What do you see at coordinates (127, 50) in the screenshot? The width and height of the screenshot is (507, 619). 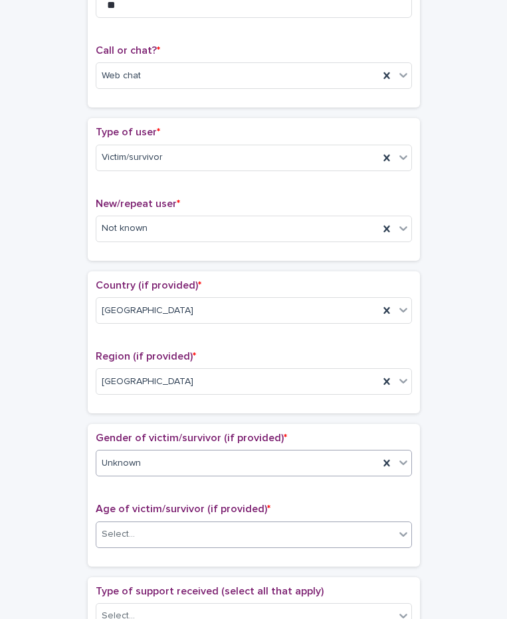 I see `span: Call or chat?` at bounding box center [127, 50].